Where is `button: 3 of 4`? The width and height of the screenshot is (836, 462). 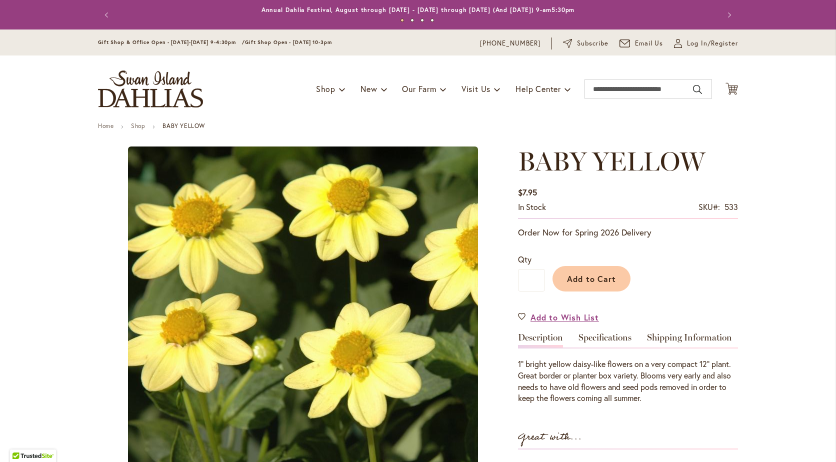
button: 3 of 4 is located at coordinates (422, 20).